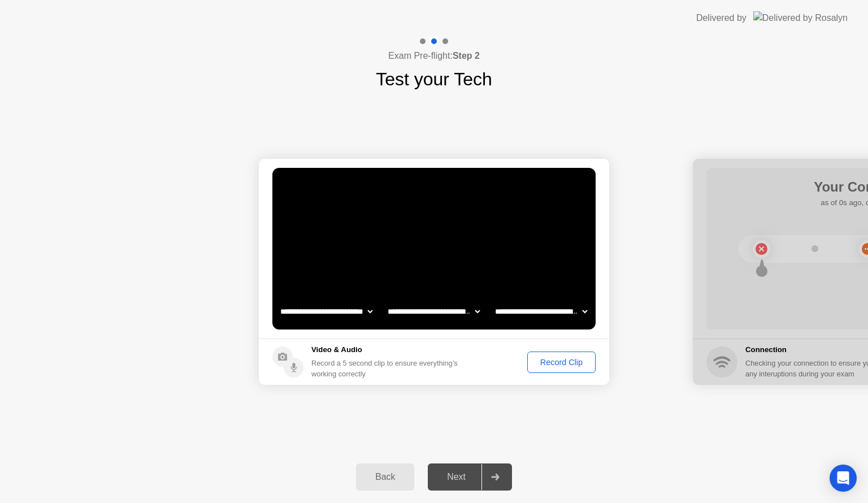 The width and height of the screenshot is (868, 503). Describe the element at coordinates (385, 477) in the screenshot. I see `button: Back` at that location.